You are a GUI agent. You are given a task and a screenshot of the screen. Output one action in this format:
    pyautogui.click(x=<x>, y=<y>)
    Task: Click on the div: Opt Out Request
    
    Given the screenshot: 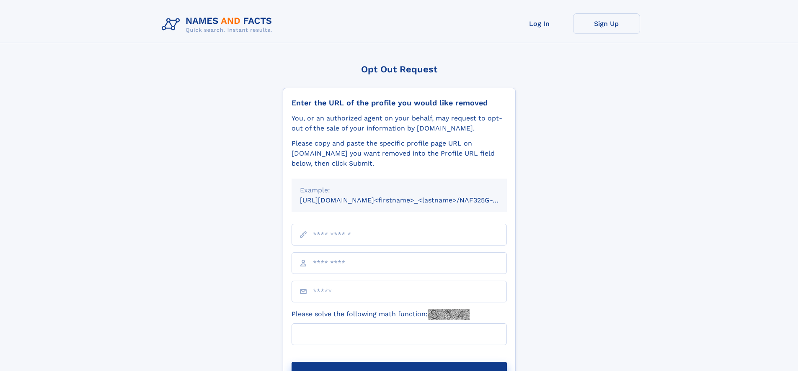 What is the action you would take?
    pyautogui.click(x=399, y=69)
    